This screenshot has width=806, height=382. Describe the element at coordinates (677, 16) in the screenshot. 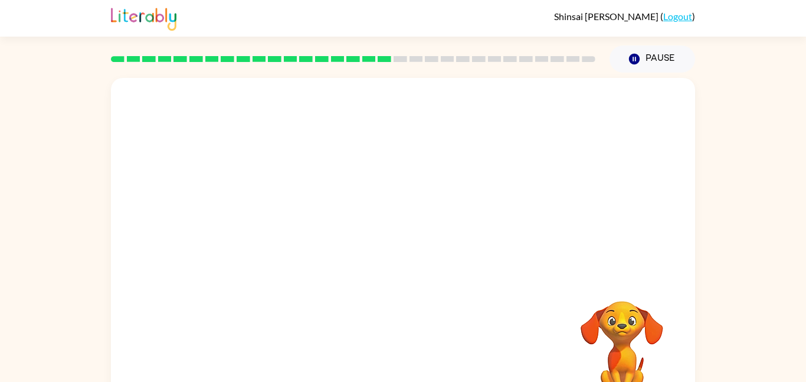

I see `a: Logout` at that location.